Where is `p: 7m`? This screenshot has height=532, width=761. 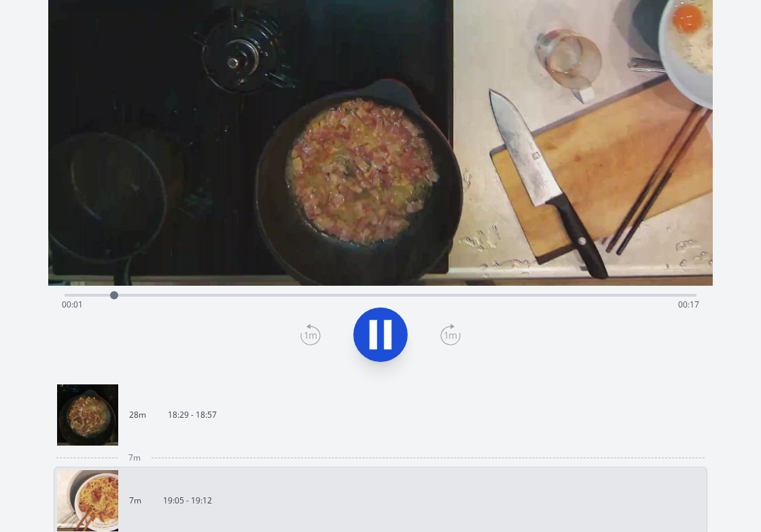 p: 7m is located at coordinates (135, 501).